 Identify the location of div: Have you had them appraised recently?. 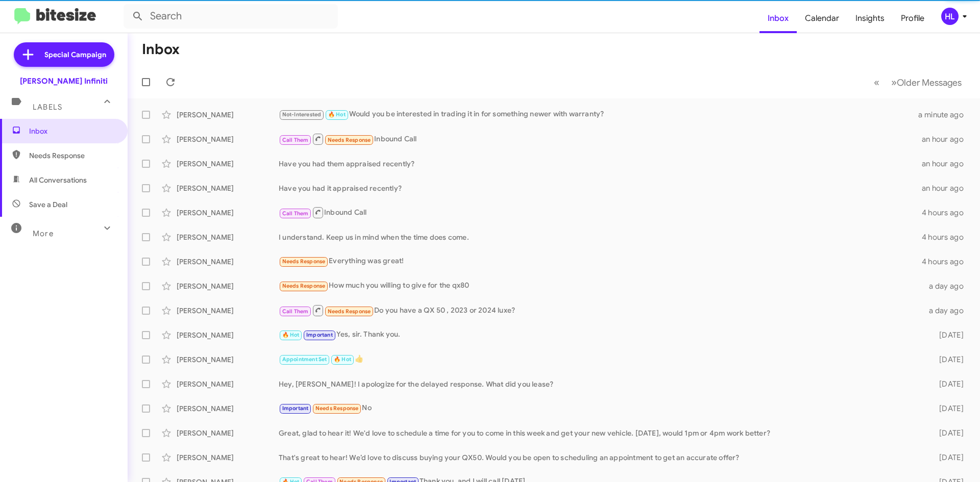
(600, 164).